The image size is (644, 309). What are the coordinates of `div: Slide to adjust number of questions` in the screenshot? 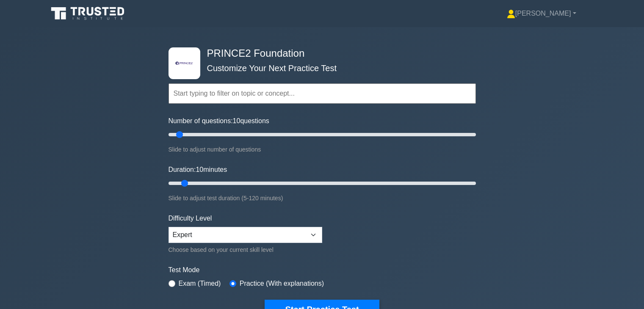 It's located at (322, 150).